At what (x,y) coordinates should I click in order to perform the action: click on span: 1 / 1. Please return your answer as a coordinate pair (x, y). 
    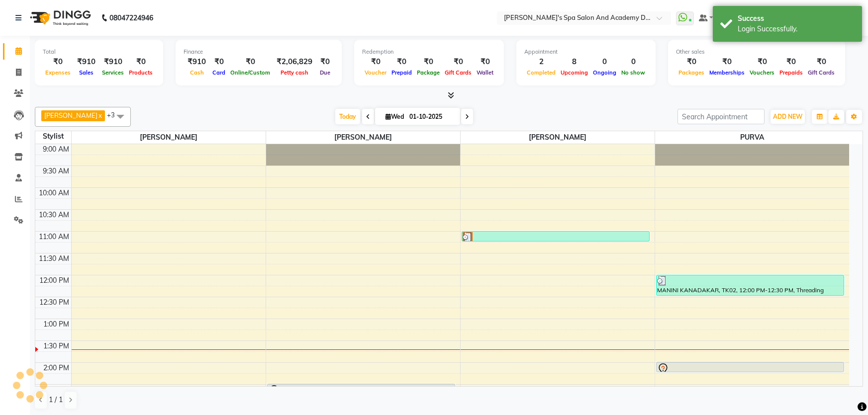
    Looking at the image, I should click on (55, 400).